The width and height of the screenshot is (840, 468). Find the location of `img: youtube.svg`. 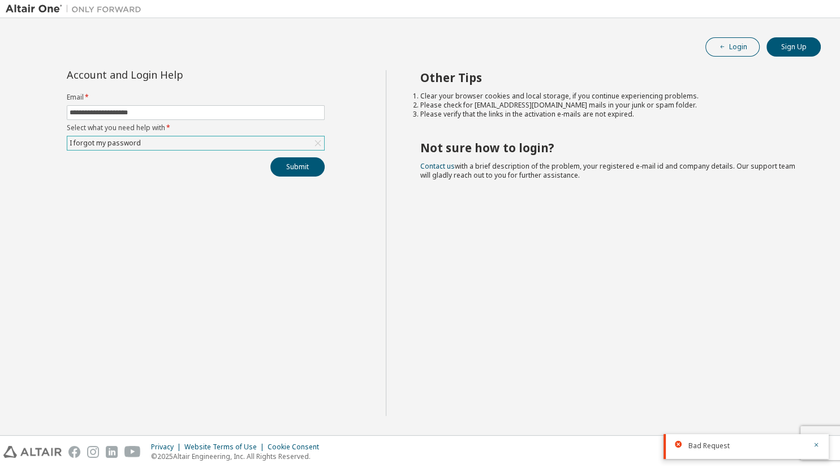

img: youtube.svg is located at coordinates (132, 451).